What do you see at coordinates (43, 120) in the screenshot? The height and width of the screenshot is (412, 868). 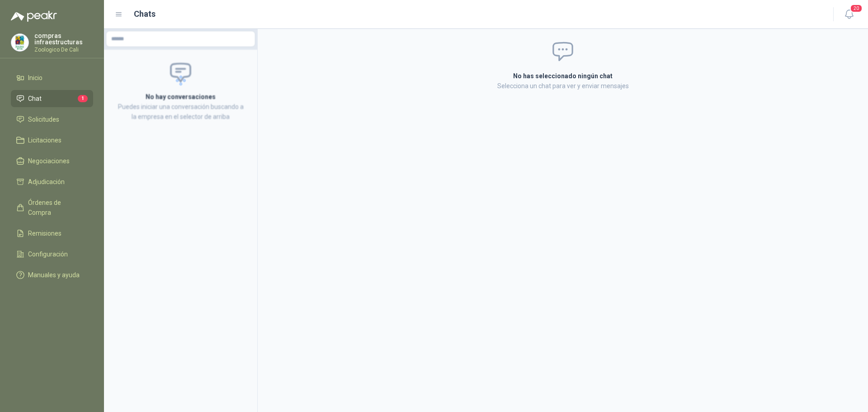 I see `span: Solicitudes` at bounding box center [43, 120].